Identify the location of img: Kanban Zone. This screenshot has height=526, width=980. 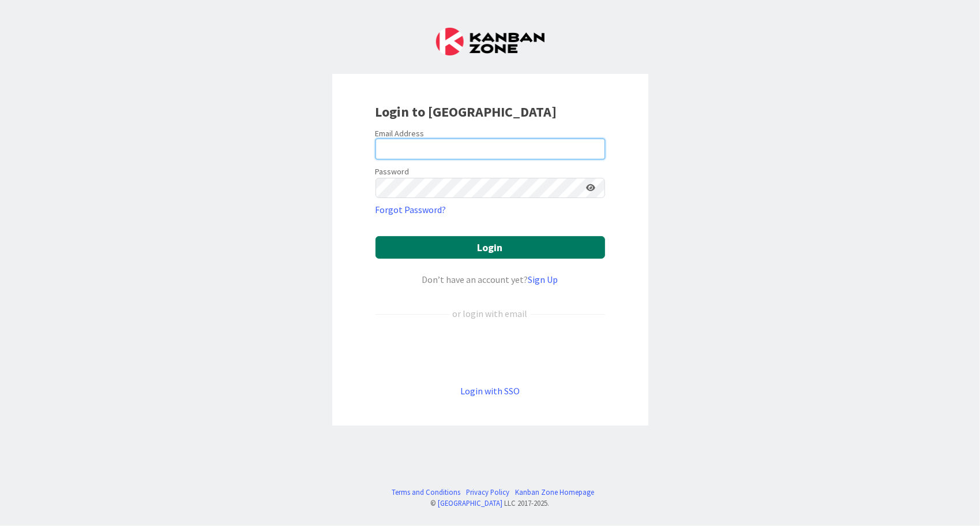
(490, 42).